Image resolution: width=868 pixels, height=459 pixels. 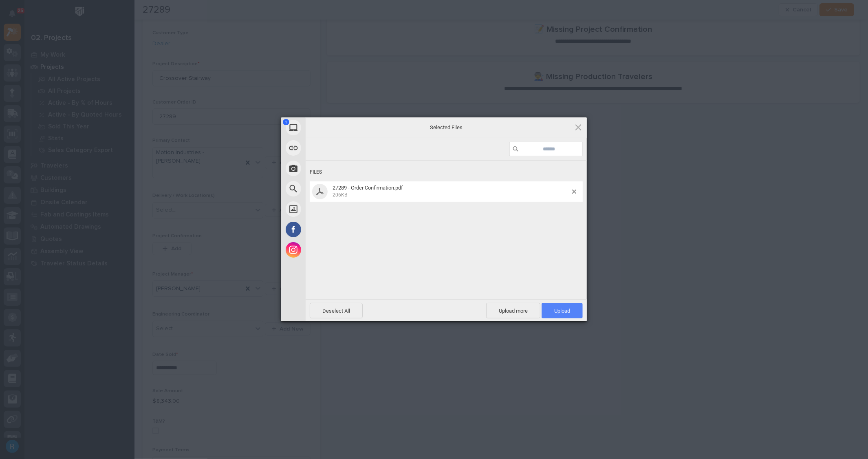 I want to click on div: Instagram, so click(x=330, y=250).